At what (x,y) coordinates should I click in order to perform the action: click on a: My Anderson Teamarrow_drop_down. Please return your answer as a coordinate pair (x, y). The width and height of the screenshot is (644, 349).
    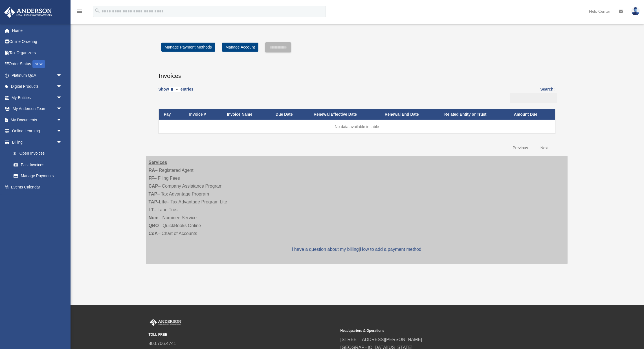
    Looking at the image, I should click on (38, 109).